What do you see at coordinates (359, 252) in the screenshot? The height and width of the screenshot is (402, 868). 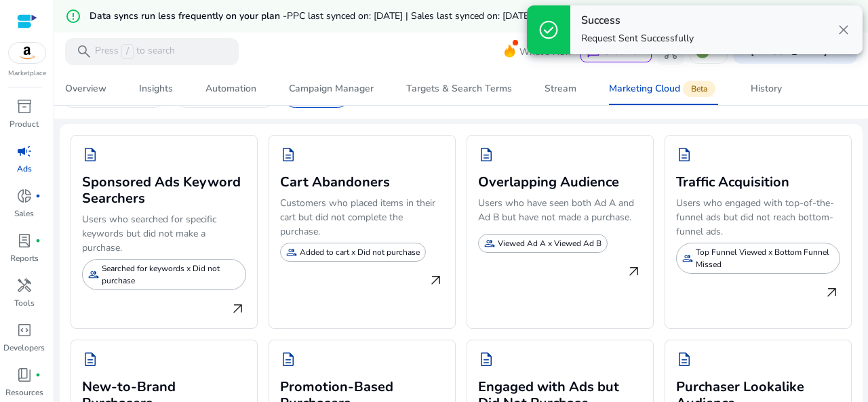 I see `p: Added to cart x Did not purchase` at bounding box center [359, 252].